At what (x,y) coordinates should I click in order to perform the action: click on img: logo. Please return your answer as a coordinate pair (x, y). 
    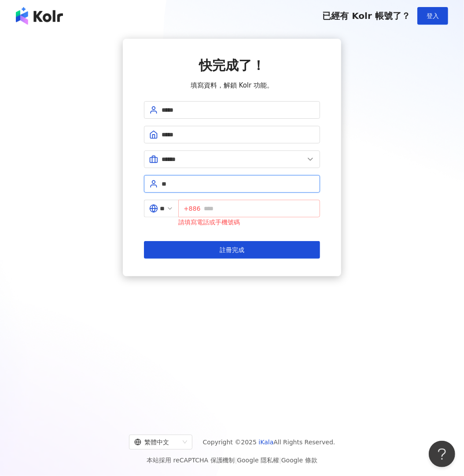
    Looking at the image, I should click on (39, 16).